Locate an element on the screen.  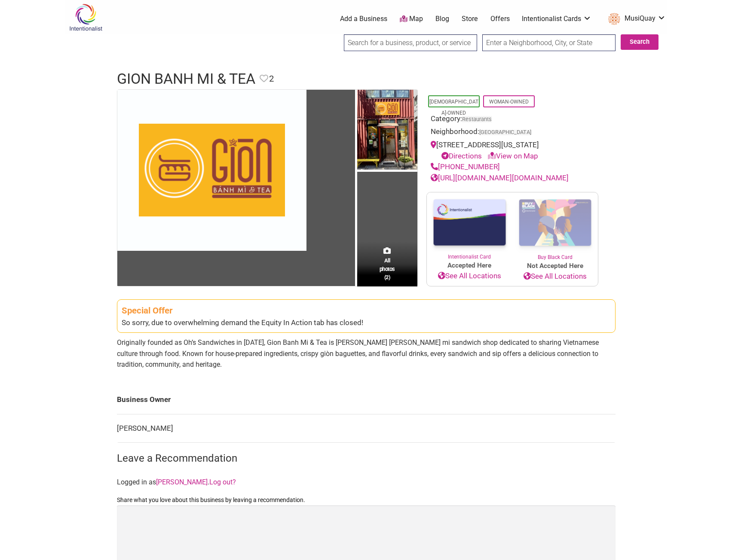
a: Intentionalist Card is located at coordinates (469, 227).